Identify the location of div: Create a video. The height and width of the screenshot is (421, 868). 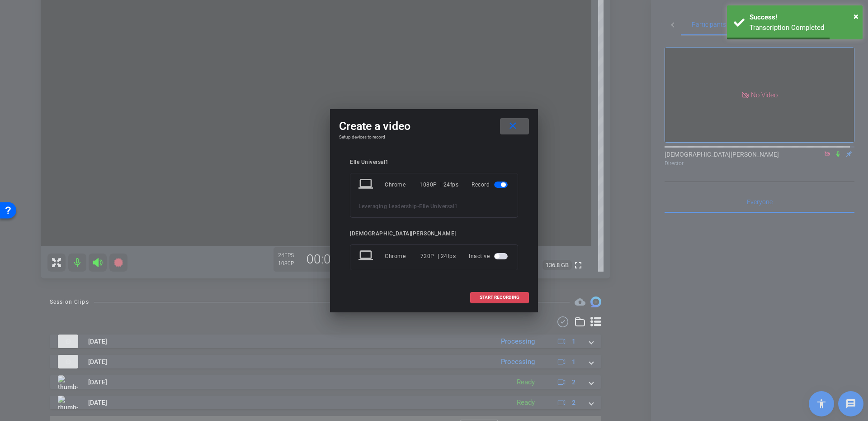
(434, 126).